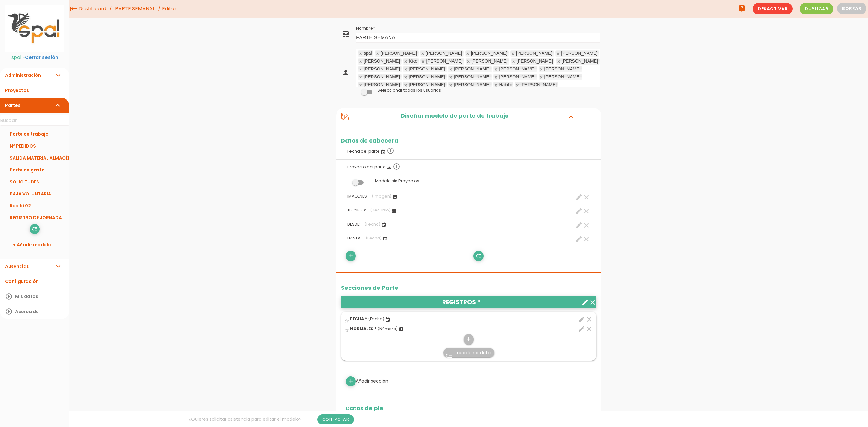 The height and width of the screenshot is (427, 868). What do you see at coordinates (468, 140) in the screenshot?
I see `h2: Datos de cabecera` at bounding box center [468, 140].